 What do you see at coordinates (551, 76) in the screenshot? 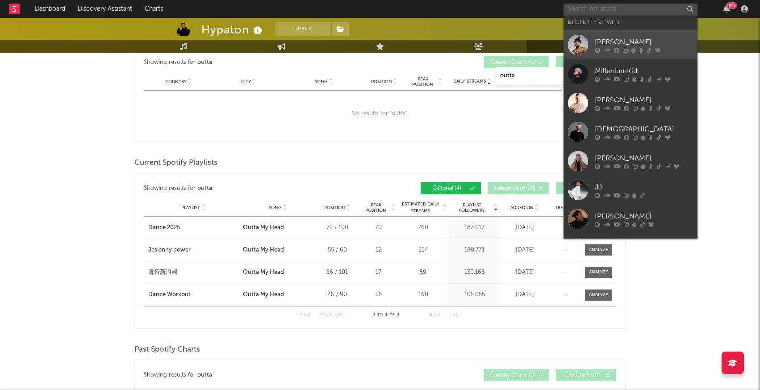
I see `input: Search Playlists/Charts` at bounding box center [551, 76].